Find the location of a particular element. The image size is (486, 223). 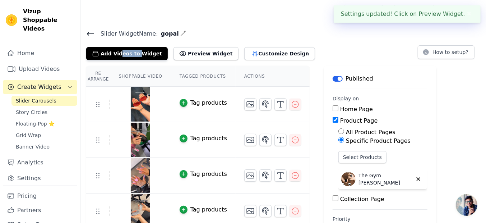

a: Analytics is located at coordinates (40, 162).